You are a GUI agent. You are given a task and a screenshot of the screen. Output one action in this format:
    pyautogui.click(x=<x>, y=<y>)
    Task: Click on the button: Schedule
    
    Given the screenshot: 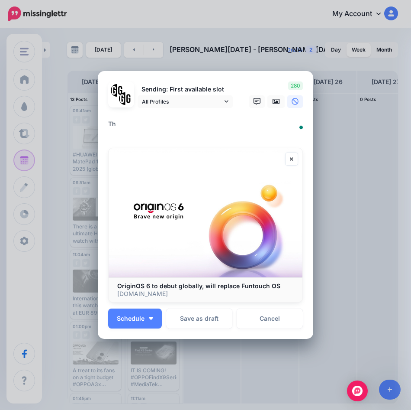 What is the action you would take?
    pyautogui.click(x=135, y=318)
    